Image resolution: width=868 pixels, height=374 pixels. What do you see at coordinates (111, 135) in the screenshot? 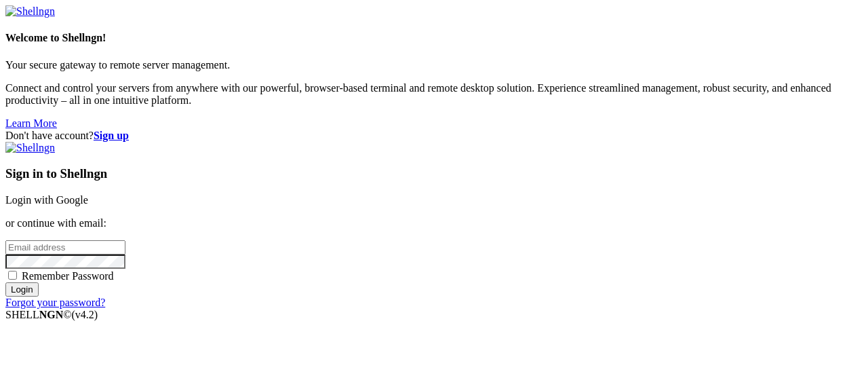
I see `a: Sign up` at bounding box center [111, 135].